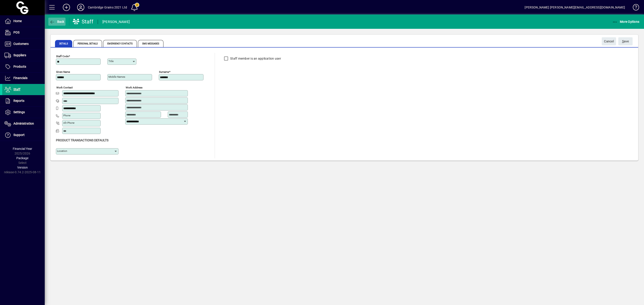 This screenshot has width=644, height=305. Describe the element at coordinates (626, 21) in the screenshot. I see `button: More Options` at that location.